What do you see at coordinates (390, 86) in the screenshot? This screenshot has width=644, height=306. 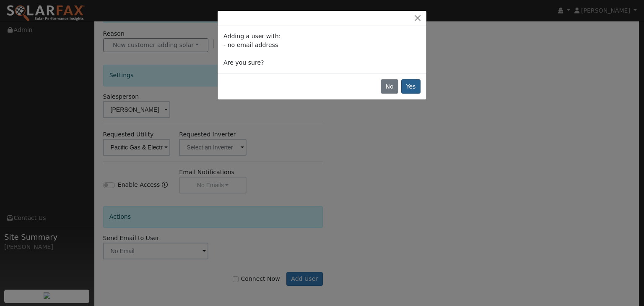 I see `button: No` at bounding box center [390, 86].